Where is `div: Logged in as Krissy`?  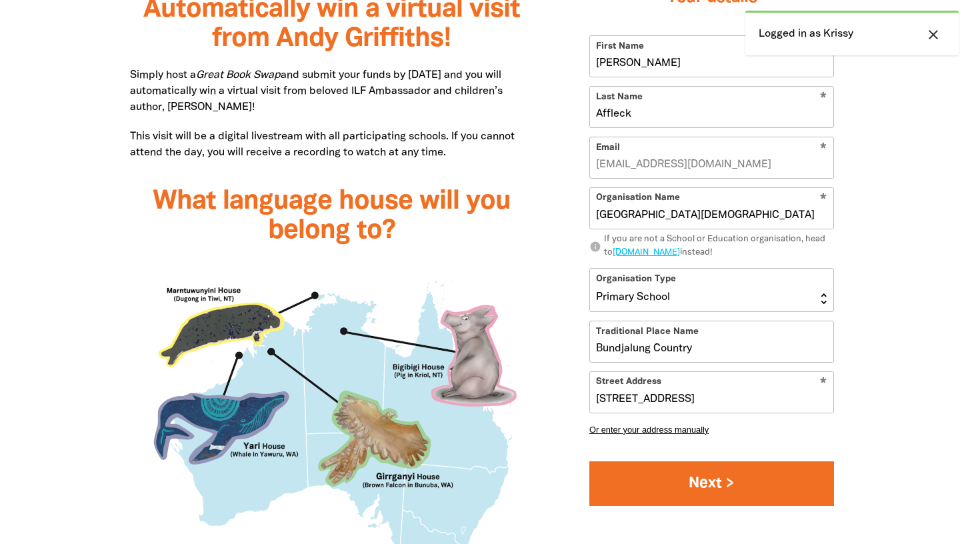
div: Logged in as Krissy is located at coordinates (853, 32).